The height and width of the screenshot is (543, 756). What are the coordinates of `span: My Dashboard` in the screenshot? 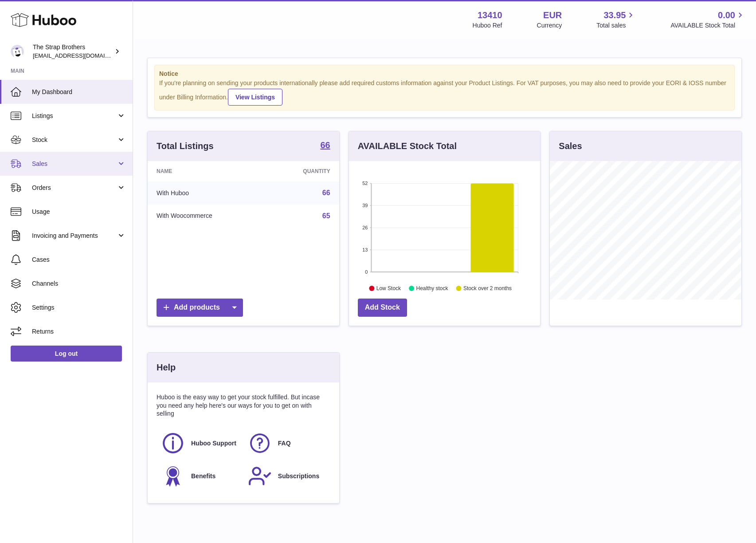 It's located at (79, 92).